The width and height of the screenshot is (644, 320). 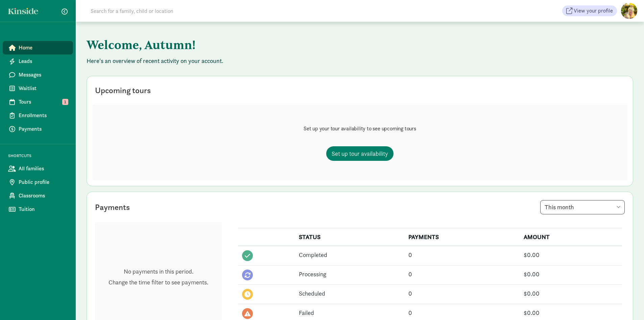 I want to click on a: Classrooms, so click(x=38, y=195).